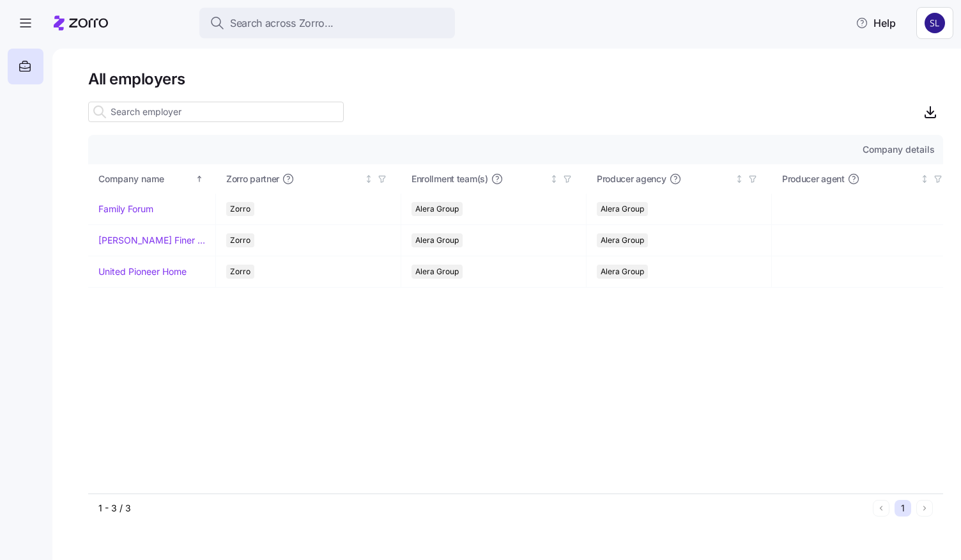 This screenshot has height=560, width=961. Describe the element at coordinates (216, 112) in the screenshot. I see `input: Search employer` at that location.